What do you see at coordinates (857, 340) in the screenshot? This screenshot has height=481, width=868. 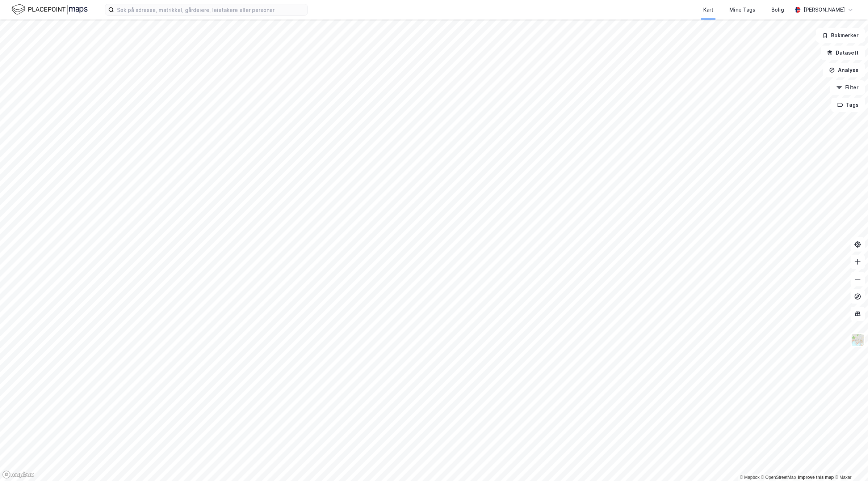 I see `img: Z` at bounding box center [857, 340].